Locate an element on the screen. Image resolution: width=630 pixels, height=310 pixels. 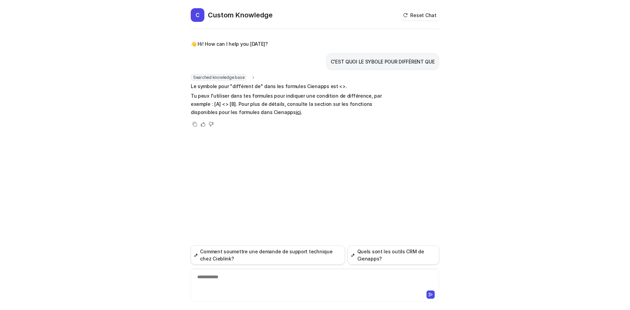
button: Reset Chat is located at coordinates (420, 15).